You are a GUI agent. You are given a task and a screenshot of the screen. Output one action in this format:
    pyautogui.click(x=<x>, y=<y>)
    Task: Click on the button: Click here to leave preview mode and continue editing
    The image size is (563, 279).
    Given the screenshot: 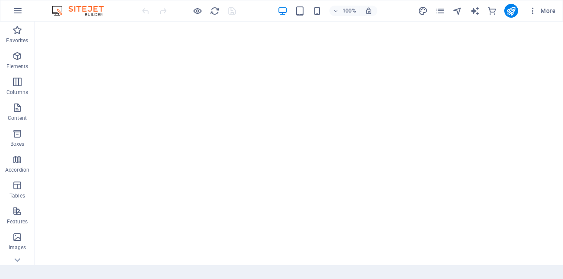 What is the action you would take?
    pyautogui.click(x=197, y=11)
    